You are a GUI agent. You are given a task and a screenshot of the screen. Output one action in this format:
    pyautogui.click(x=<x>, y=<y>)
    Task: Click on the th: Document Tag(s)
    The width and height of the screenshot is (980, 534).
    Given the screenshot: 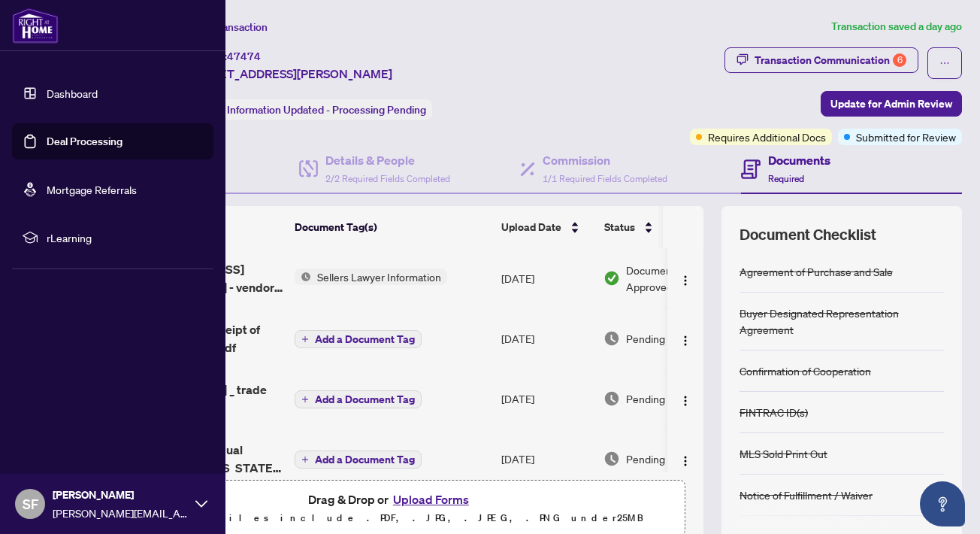 What is the action you would take?
    pyautogui.click(x=392, y=227)
    